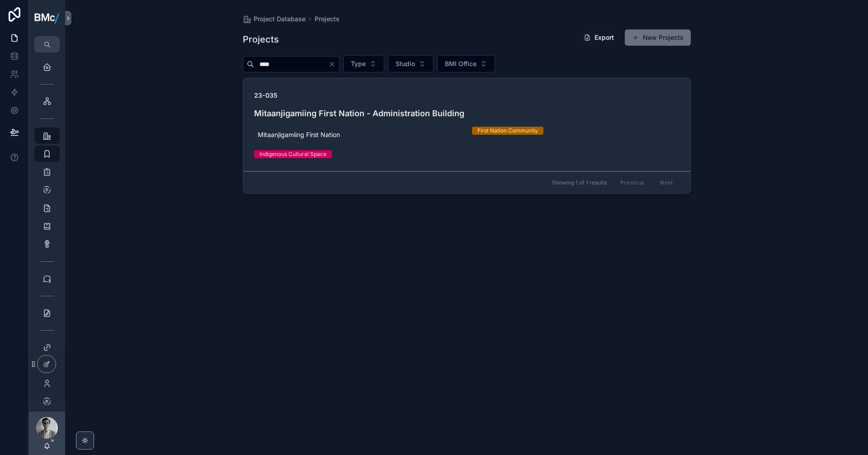 The image size is (868, 455). Describe the element at coordinates (658, 37) in the screenshot. I see `button: New Projects` at that location.